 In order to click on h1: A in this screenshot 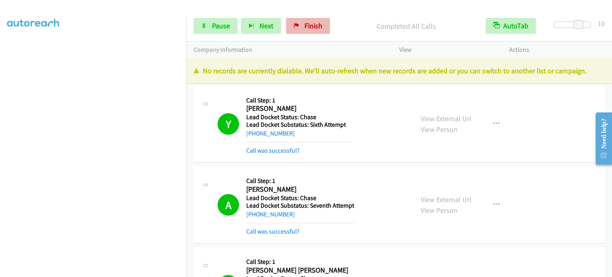, I will do `click(228, 205)`.